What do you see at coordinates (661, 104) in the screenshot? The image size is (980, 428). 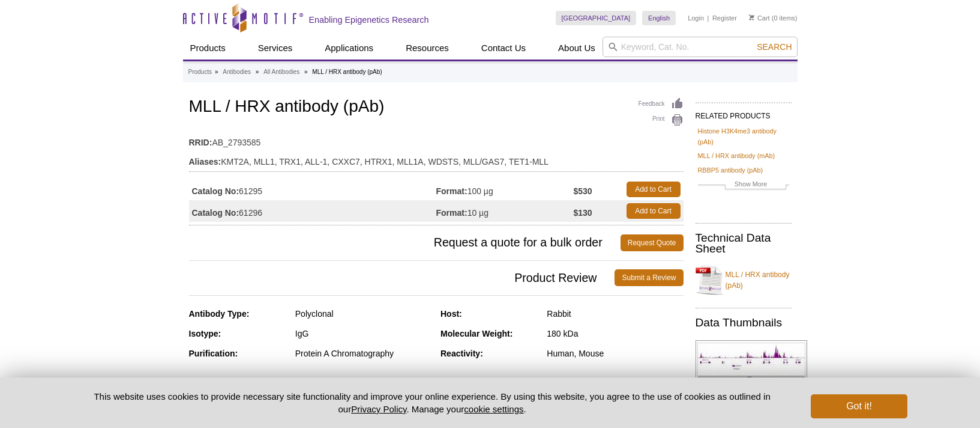 I see `a: Feedback` at bounding box center [661, 104].